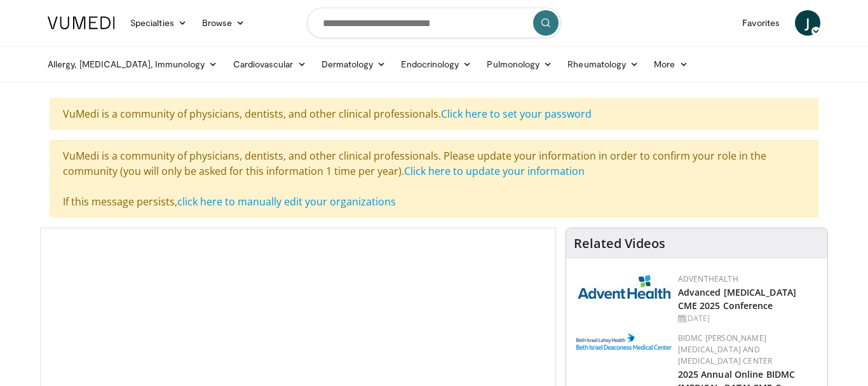 The image size is (868, 386). Describe the element at coordinates (516, 114) in the screenshot. I see `a: Click here to set your password` at that location.